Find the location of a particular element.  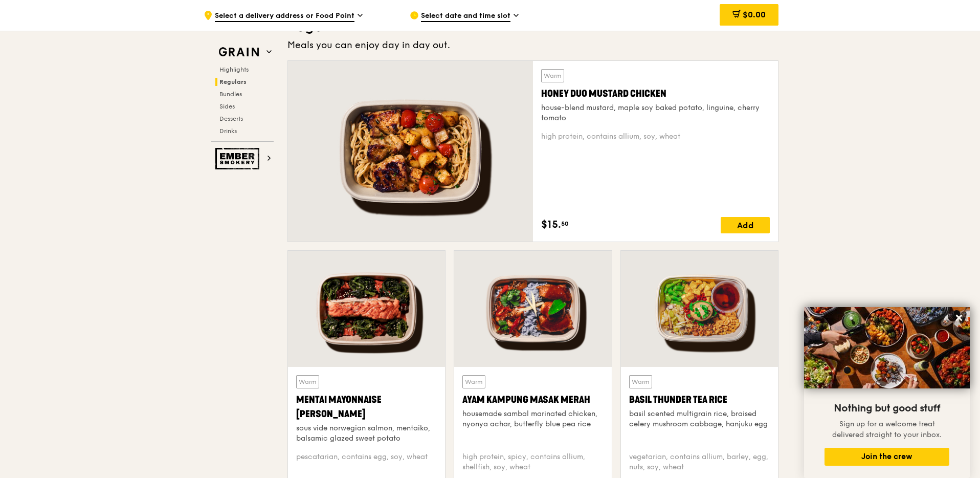

div: Meals you can enjoy day in day out. is located at coordinates (533, 45).